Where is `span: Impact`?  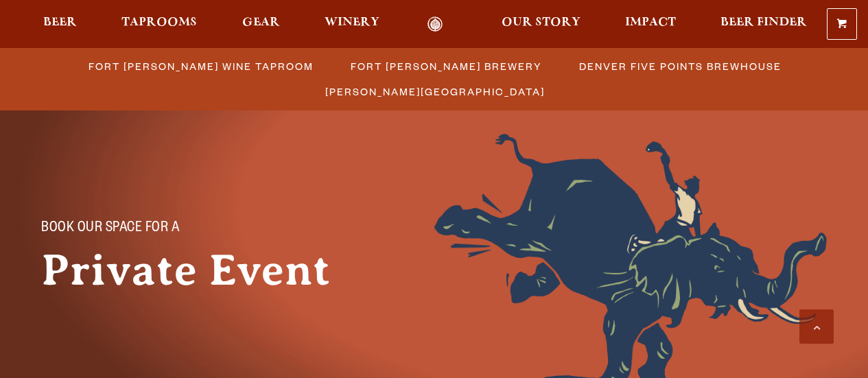 span: Impact is located at coordinates (651, 23).